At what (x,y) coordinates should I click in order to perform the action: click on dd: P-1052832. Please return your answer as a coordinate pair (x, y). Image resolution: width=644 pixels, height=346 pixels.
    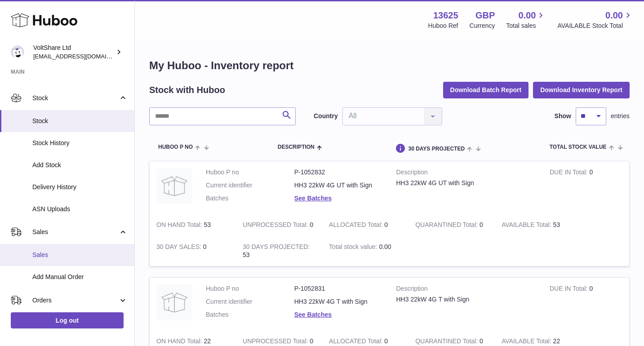
    Looking at the image, I should click on (338, 172).